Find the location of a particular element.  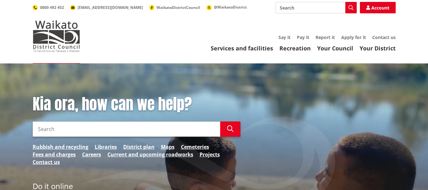

a: Rubbish and recycling is located at coordinates (60, 147).